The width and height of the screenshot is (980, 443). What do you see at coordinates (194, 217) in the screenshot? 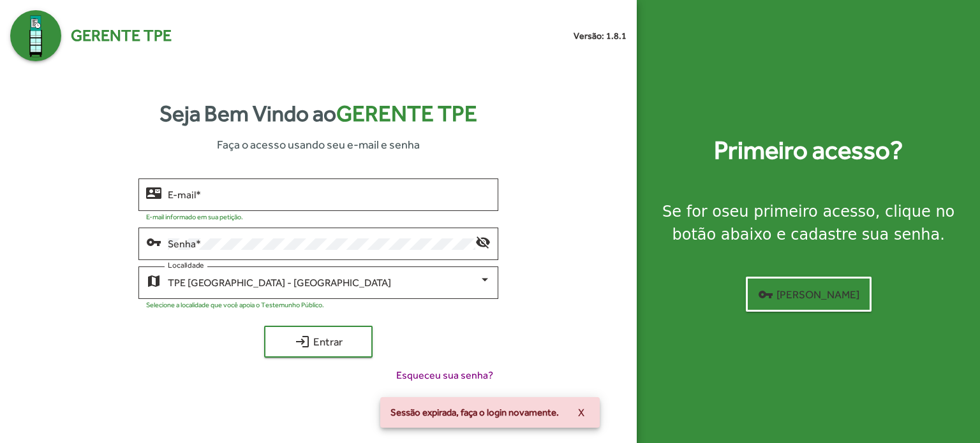
I see `mat-hint: E-mail informado em sua petição.` at bounding box center [194, 217].